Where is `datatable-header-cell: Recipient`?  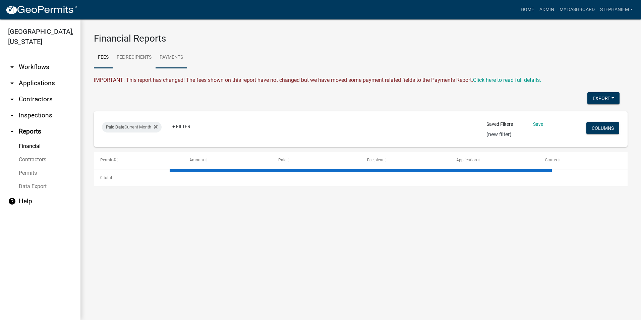
datatable-header-cell: Recipient is located at coordinates (405, 160).